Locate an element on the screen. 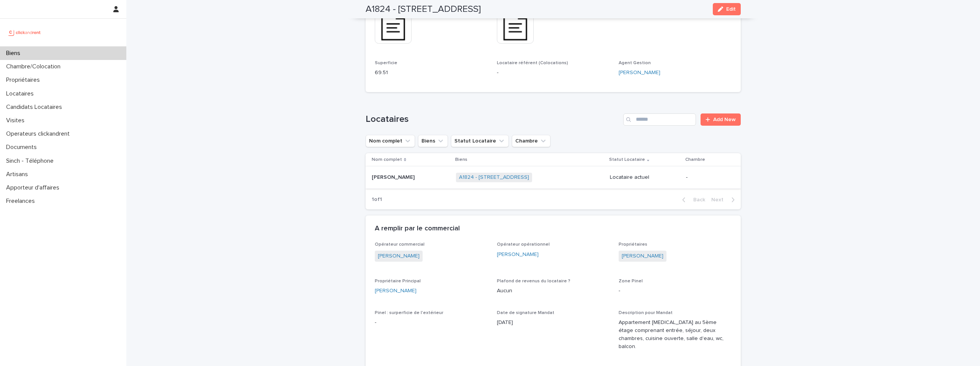 The height and width of the screenshot is (366, 980). button: Edit is located at coordinates (726, 9).